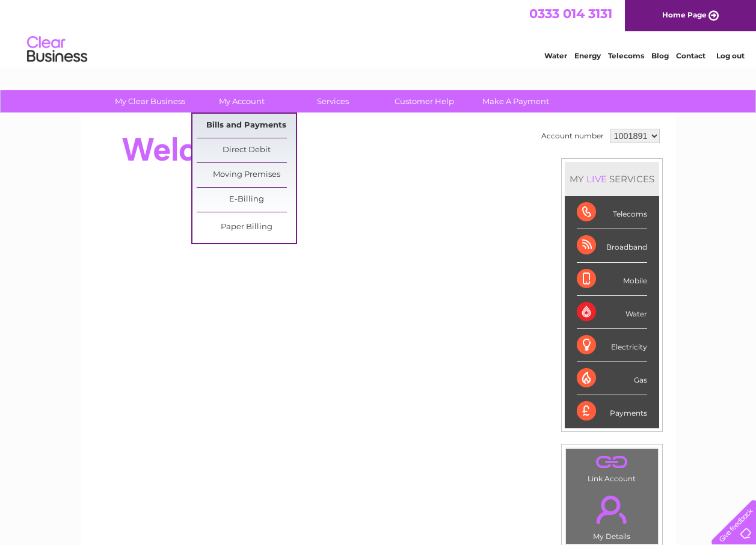 The width and height of the screenshot is (756, 545). Describe the element at coordinates (612, 411) in the screenshot. I see `div: Payments` at that location.